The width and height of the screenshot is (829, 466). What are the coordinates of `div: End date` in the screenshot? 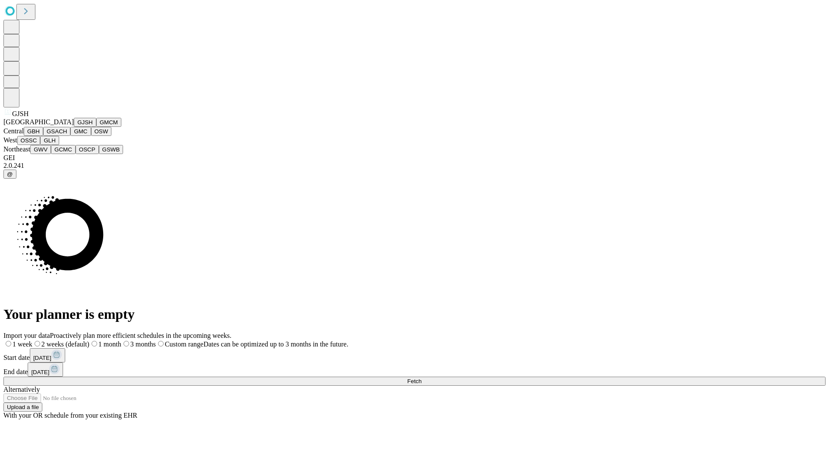 It's located at (414, 370).